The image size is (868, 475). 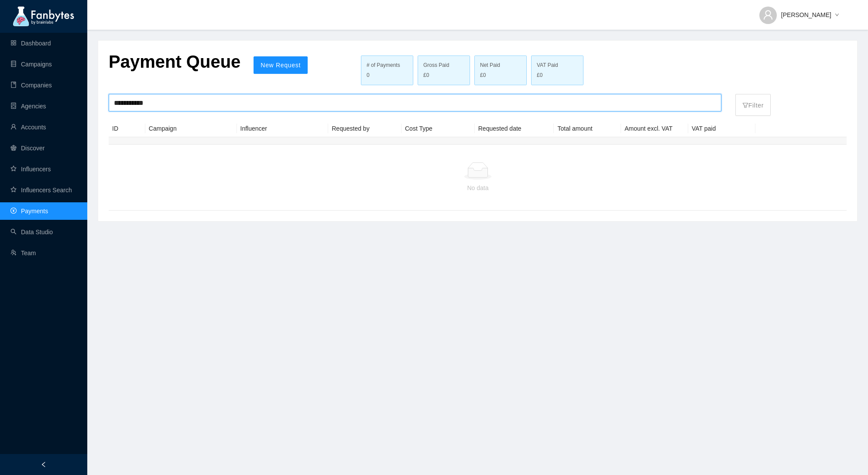 I want to click on a: usergroup-addTeam, so click(x=23, y=253).